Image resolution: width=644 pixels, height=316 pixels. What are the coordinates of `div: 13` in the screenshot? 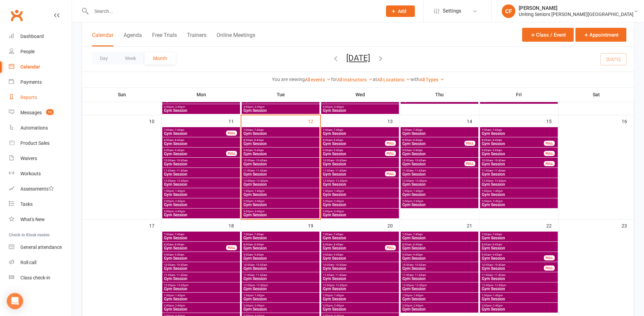 It's located at (394, 121).